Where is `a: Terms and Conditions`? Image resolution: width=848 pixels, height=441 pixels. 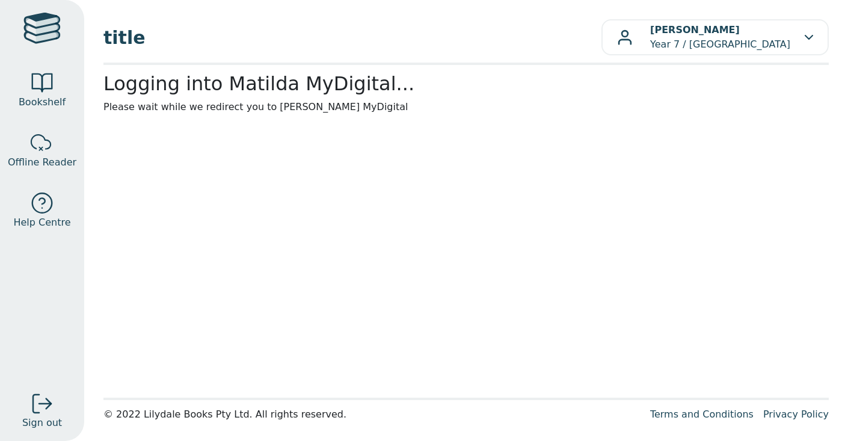
a: Terms and Conditions is located at coordinates (702, 414).